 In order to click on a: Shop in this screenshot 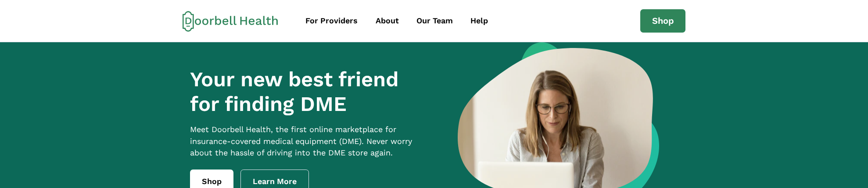, I will do `click(663, 21)`.